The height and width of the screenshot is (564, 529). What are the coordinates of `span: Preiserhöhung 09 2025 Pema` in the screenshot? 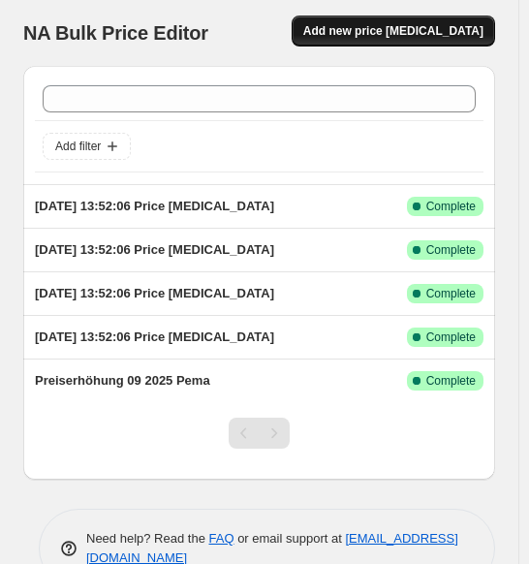 It's located at (122, 380).